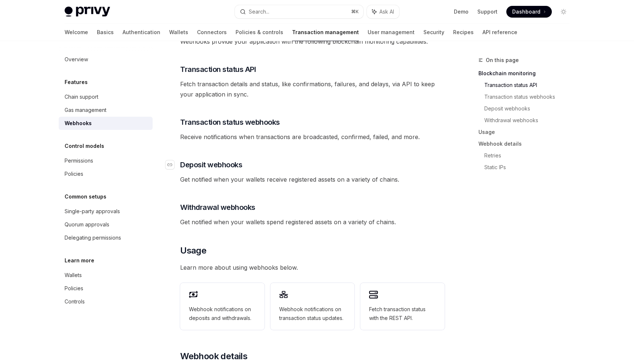 The height and width of the screenshot is (364, 634). I want to click on a: Welcome, so click(76, 32).